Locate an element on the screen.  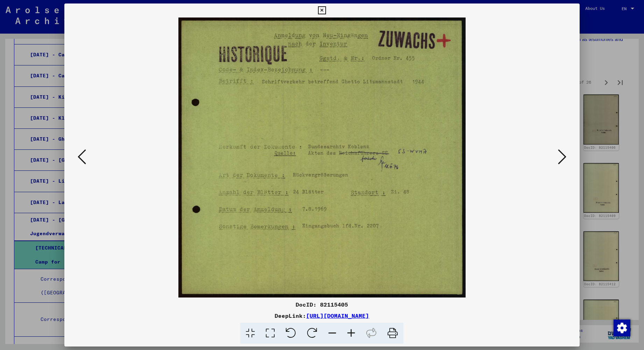
img: Change consent is located at coordinates (622, 328).